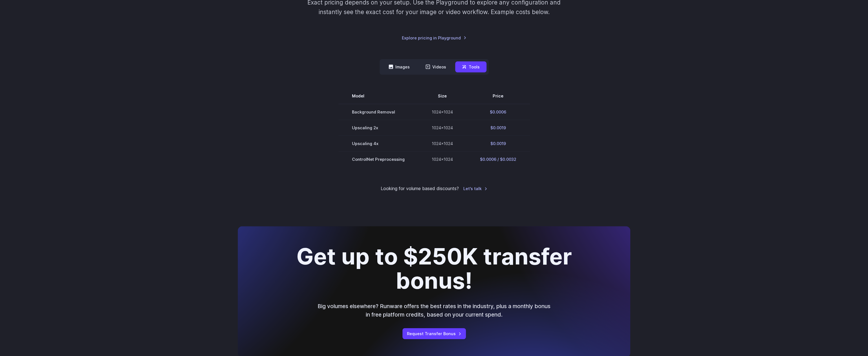 This screenshot has height=356, width=868. I want to click on small: Looking for volume based discounts?, so click(420, 189).